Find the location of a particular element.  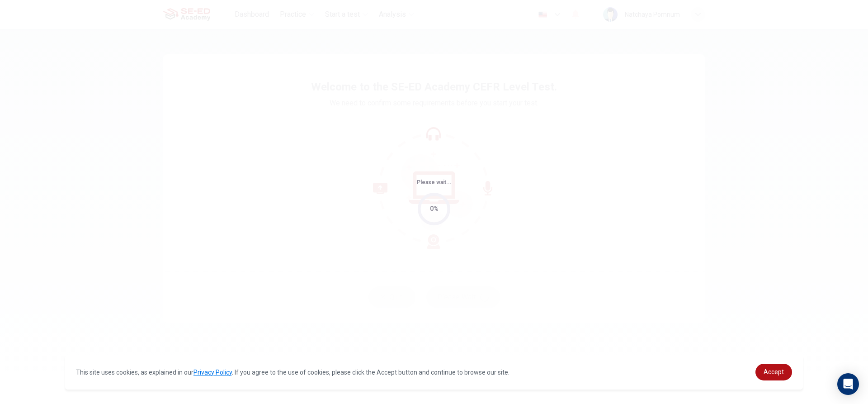

a: Privacy Policy is located at coordinates (212, 372).